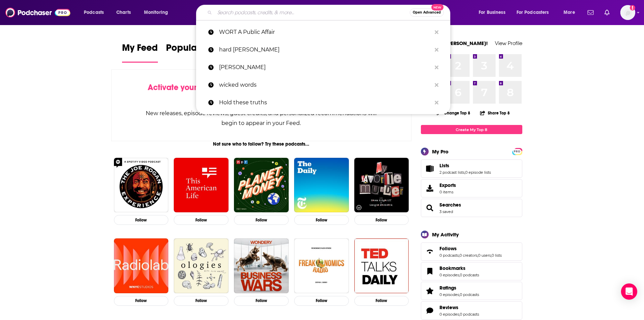 The width and height of the screenshot is (644, 320). I want to click on img: Planet Money, so click(261, 185).